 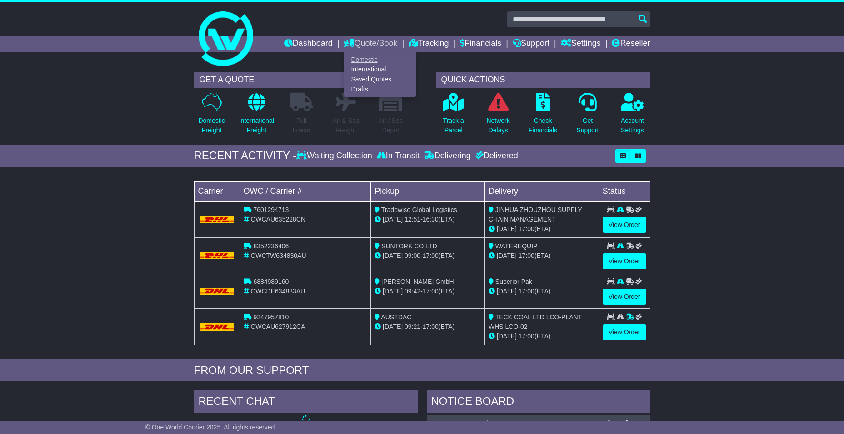 What do you see at coordinates (531, 44) in the screenshot?
I see `a: Support` at bounding box center [531, 44].